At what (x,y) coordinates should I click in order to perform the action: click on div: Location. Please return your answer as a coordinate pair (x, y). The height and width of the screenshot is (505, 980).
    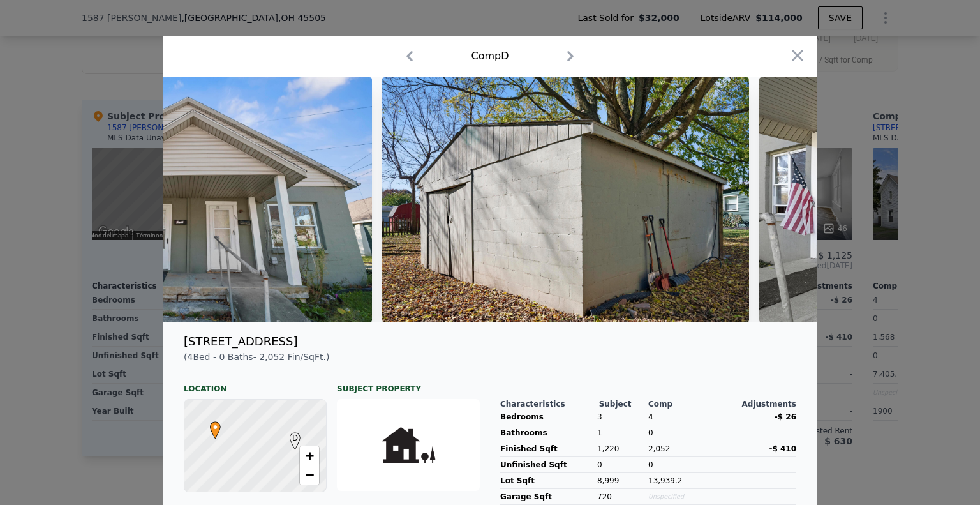
    Looking at the image, I should click on (256, 383).